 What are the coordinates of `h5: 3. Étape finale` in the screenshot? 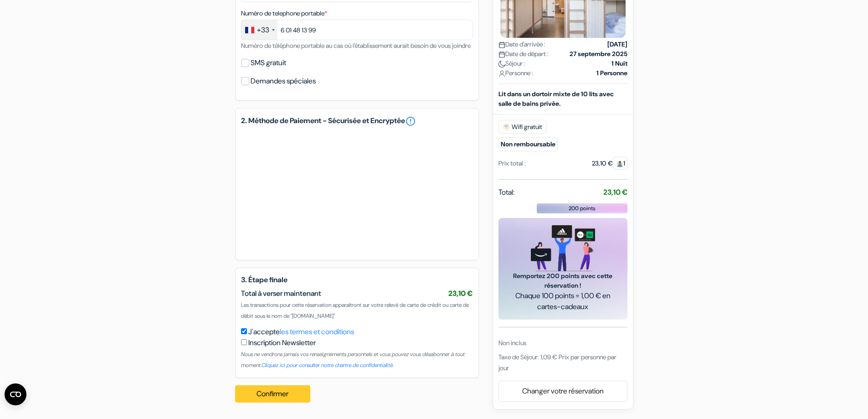 It's located at (357, 279).